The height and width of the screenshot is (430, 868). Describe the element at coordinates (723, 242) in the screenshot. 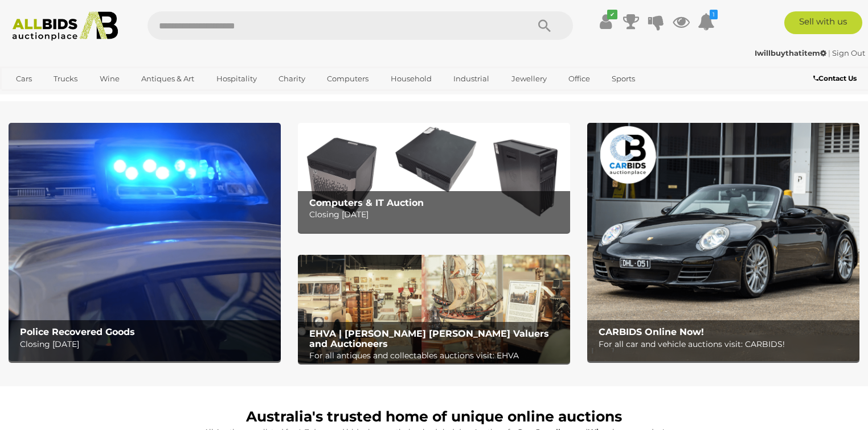

I see `img: CARBIDS Online Now!` at that location.